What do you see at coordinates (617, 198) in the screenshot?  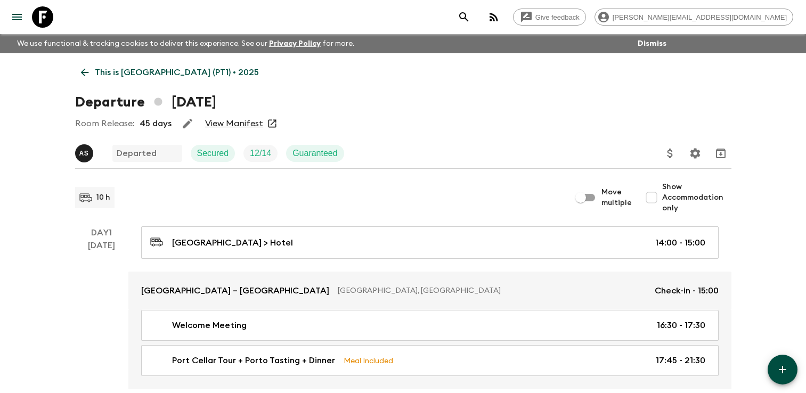 I see `span: Move multiple` at bounding box center [617, 198].